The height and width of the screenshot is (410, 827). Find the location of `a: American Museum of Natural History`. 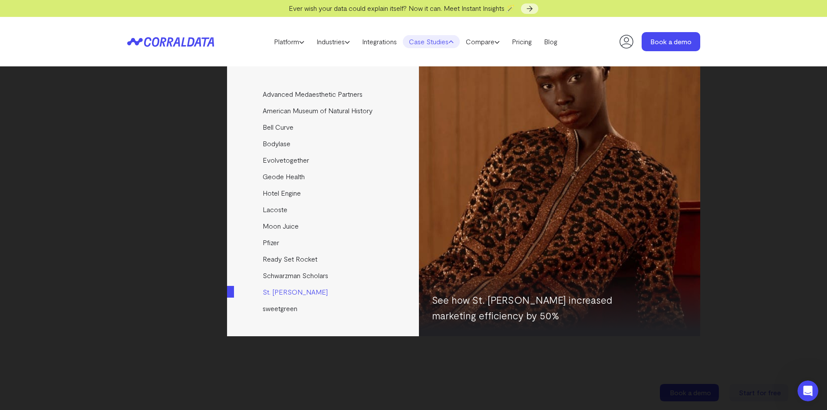

a: American Museum of Natural History is located at coordinates (323, 111).